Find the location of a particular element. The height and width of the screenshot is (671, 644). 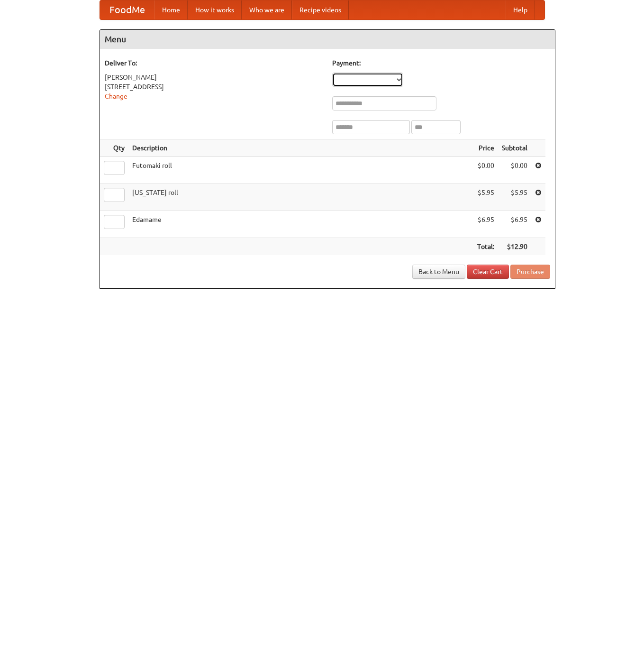

button: Purchase is located at coordinates (530, 271).